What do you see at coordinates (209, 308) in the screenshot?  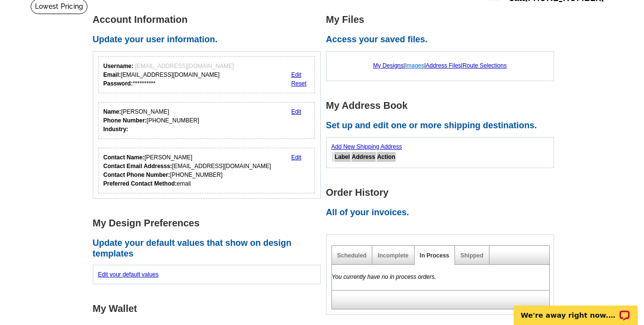 I see `h1: My Wallet` at bounding box center [209, 308].